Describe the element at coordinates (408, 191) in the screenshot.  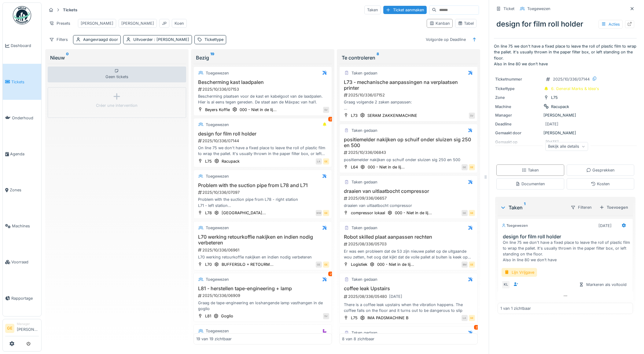
I see `h3: draaien van uitlaatbocht compressor` at that location.